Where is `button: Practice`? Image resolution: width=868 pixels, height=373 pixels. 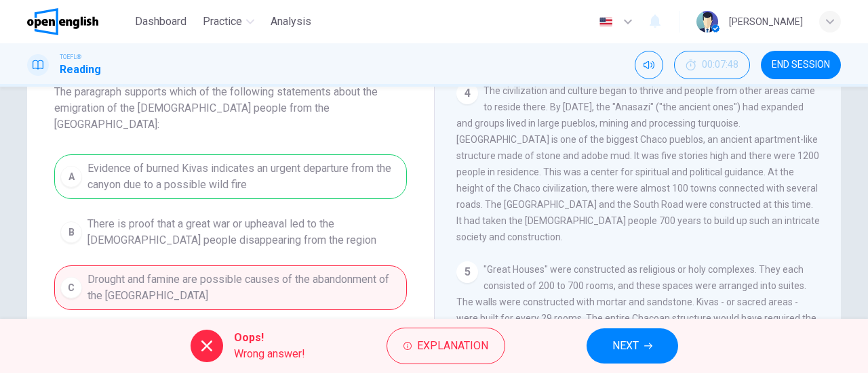
button: Practice is located at coordinates (228, 21).